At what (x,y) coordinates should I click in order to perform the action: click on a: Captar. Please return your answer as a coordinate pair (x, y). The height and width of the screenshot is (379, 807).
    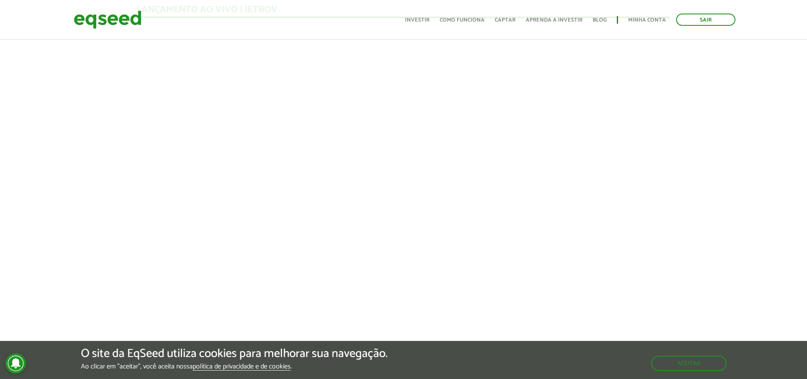
    Looking at the image, I should click on (505, 20).